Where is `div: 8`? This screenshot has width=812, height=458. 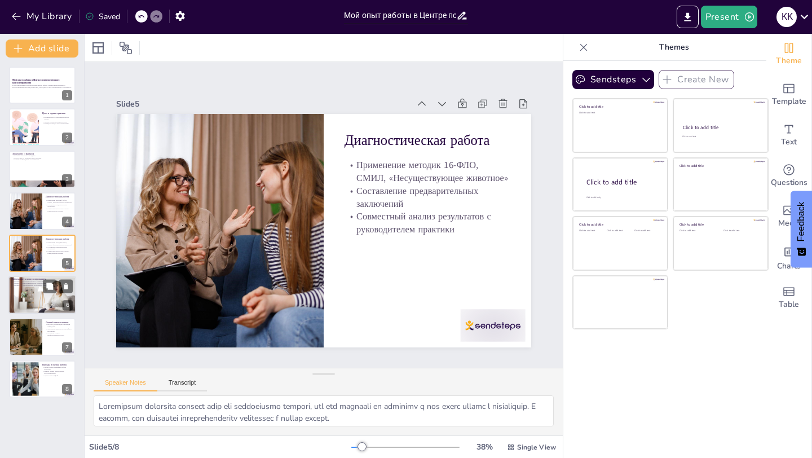 div: 8 is located at coordinates (42, 379).